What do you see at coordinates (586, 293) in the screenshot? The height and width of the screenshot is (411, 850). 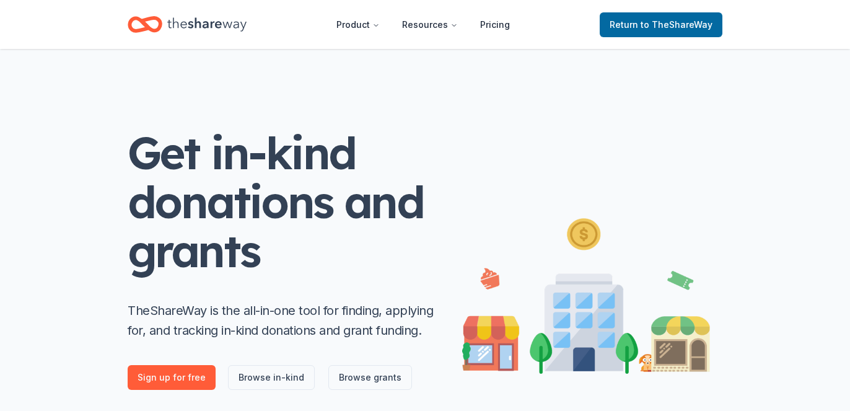 I see `img: Illustration for landing page` at bounding box center [586, 293].